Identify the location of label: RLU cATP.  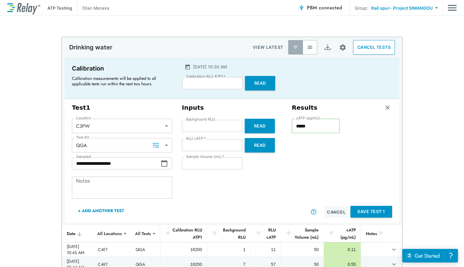
(196, 139).